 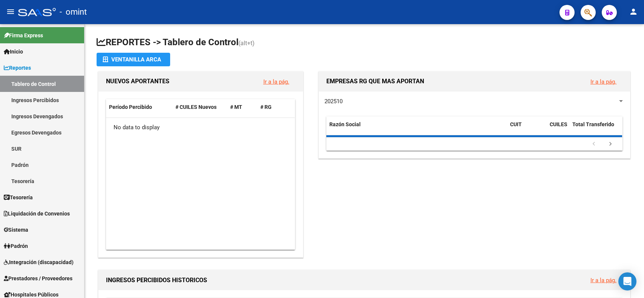 What do you see at coordinates (236, 107) in the screenshot?
I see `span: # MT` at bounding box center [236, 107].